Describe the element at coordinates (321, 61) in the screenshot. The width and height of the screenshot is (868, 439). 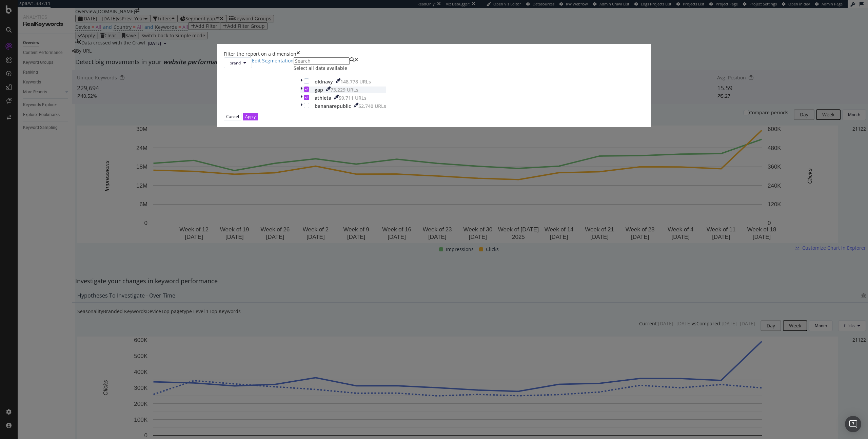
I see `input: Search` at that location.